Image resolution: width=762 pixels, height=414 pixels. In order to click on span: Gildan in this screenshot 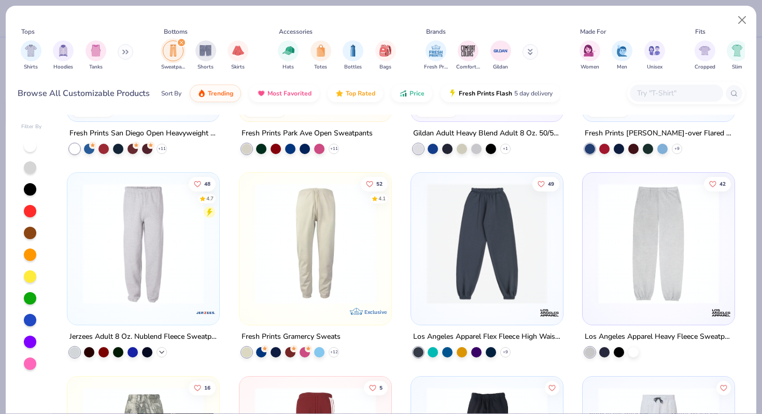, I will do `click(500, 67)`.